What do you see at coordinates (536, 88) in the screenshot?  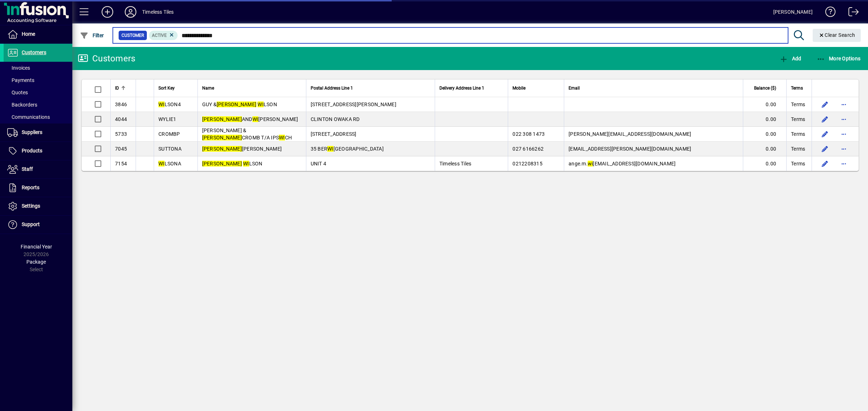 I see `div: Mobile` at bounding box center [536, 88].